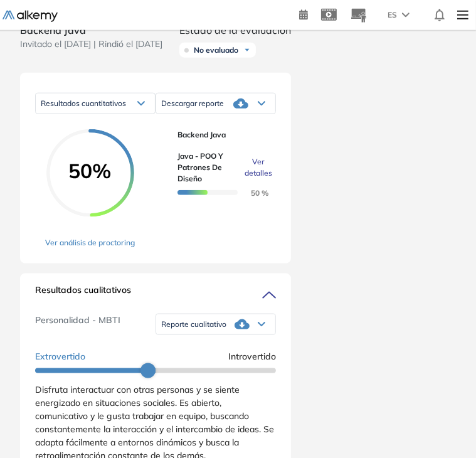 This screenshot has height=458, width=476. Describe the element at coordinates (463, 15) in the screenshot. I see `img: Menu` at that location.